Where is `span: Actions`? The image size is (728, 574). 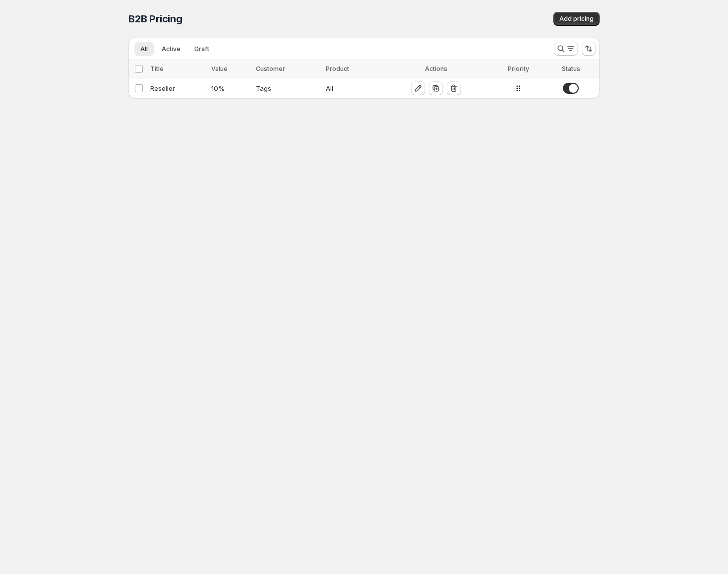
span: Actions is located at coordinates (436, 69).